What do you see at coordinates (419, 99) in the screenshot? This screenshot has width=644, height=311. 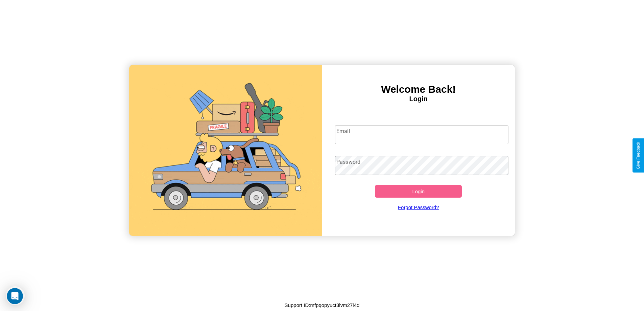 I see `h4: Login` at bounding box center [419, 99].